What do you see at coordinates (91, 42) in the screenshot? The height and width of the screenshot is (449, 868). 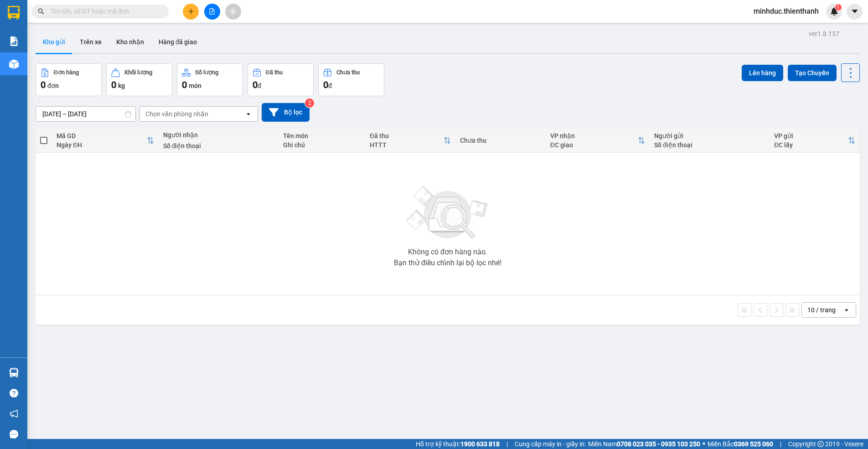 I see `button: Trên xe` at bounding box center [91, 42].